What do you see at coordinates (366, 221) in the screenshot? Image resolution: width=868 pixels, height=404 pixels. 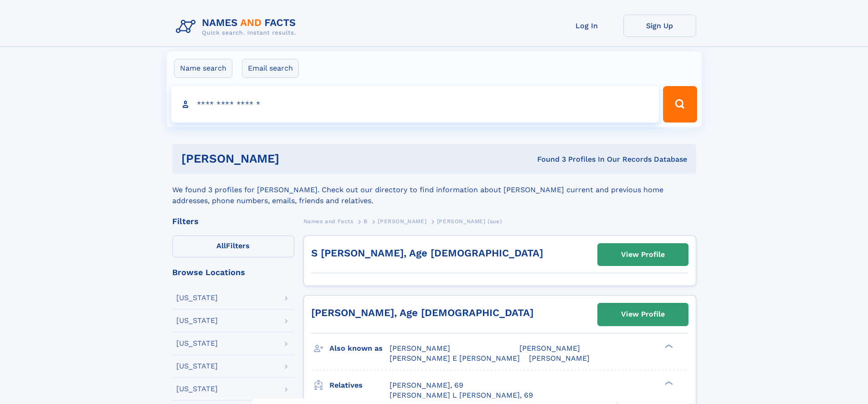 I see `a: B` at bounding box center [366, 221].